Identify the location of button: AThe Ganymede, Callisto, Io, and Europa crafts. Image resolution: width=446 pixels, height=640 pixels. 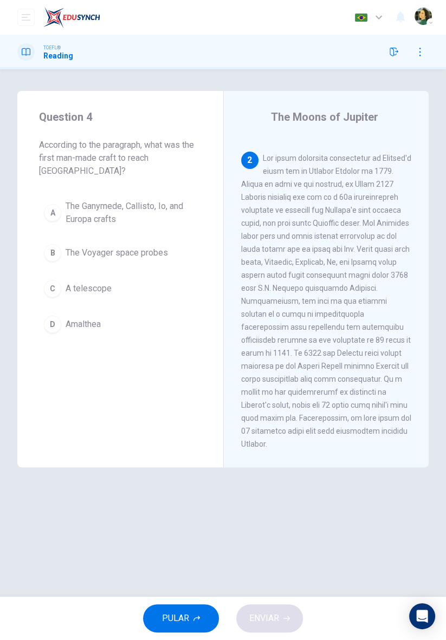
(120, 213).